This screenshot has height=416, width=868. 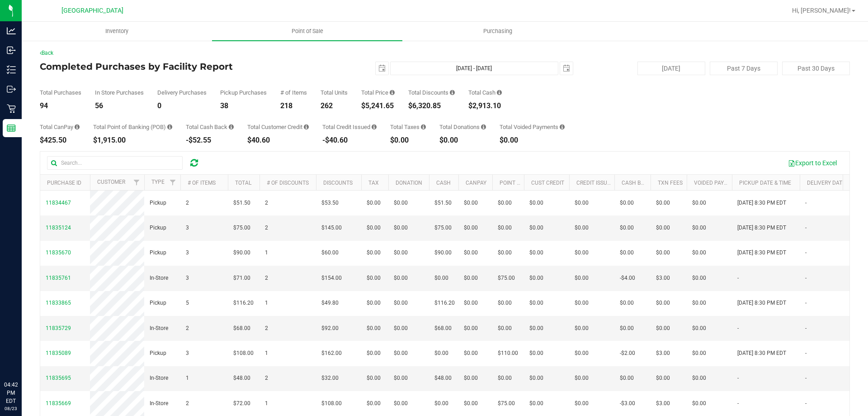 I want to click on div: 0, so click(x=182, y=106).